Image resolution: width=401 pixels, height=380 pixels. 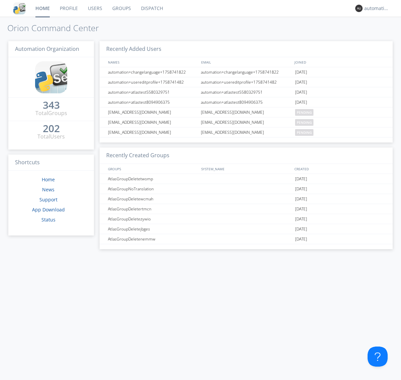 What do you see at coordinates (153, 199) in the screenshot?
I see `div: AtlasGroupDeletewcmah` at bounding box center [153, 199].